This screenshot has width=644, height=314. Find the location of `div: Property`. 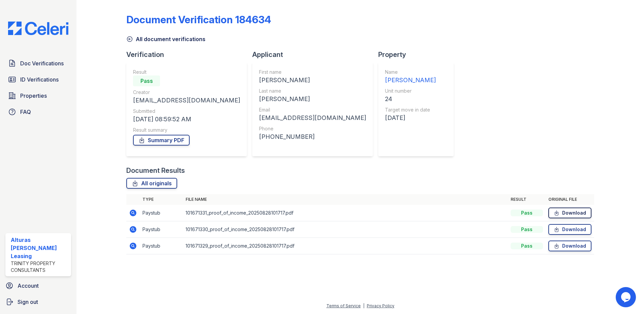

div: Property is located at coordinates (419, 54).